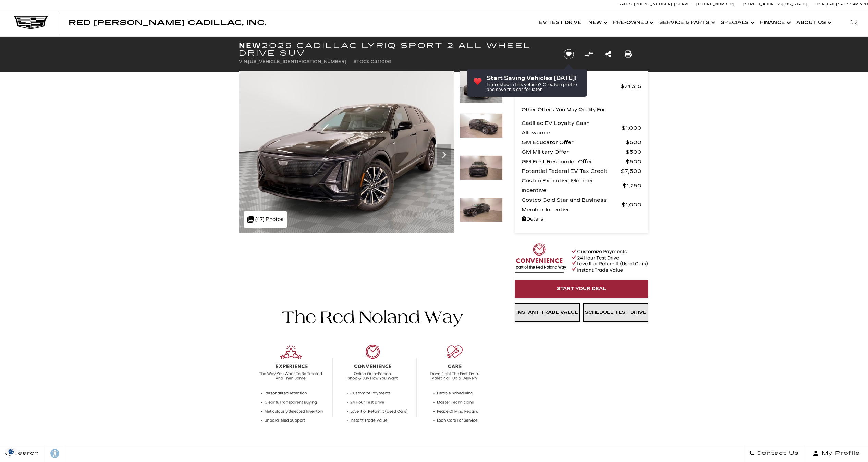 The image size is (868, 462). What do you see at coordinates (777, 453) in the screenshot?
I see `span: Contact Us` at bounding box center [777, 453].